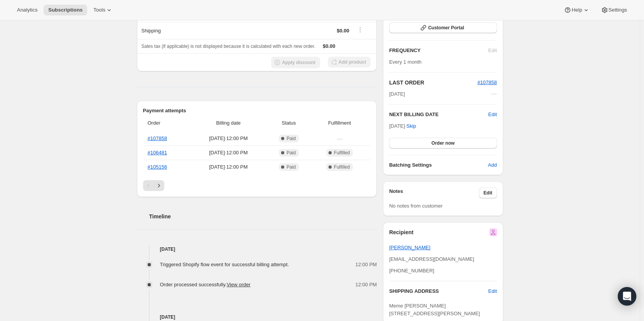 Image resolution: width=644 pixels, height=321 pixels. I want to click on button: Help, so click(576, 10).